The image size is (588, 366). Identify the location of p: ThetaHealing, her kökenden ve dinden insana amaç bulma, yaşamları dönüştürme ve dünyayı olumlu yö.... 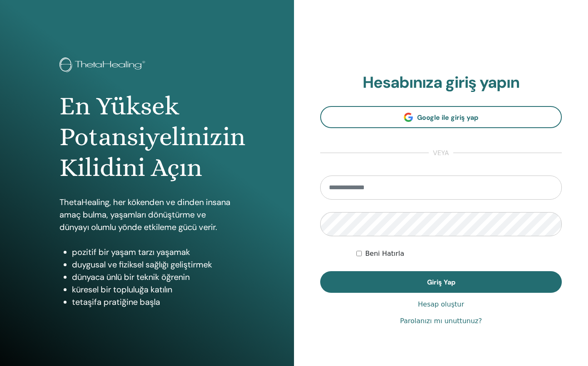
(147, 215).